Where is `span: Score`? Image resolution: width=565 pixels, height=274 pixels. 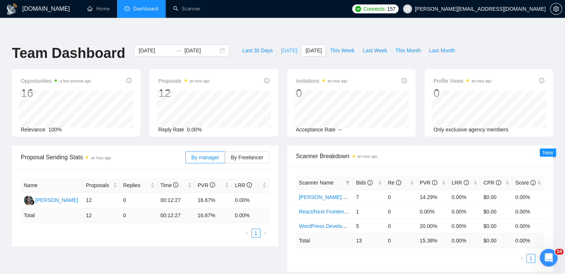
span: Score is located at coordinates (525, 183).